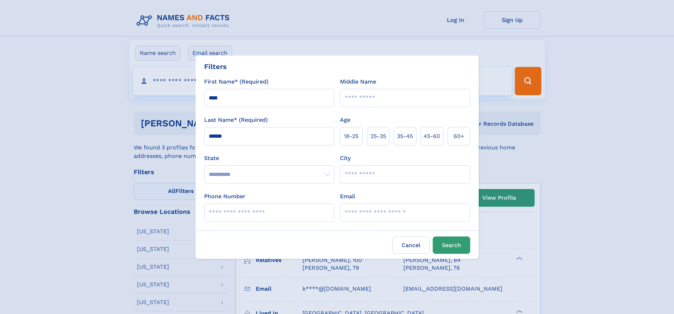 The width and height of the screenshot is (674, 314). What do you see at coordinates (225, 196) in the screenshot?
I see `label: Phone Number` at bounding box center [225, 196].